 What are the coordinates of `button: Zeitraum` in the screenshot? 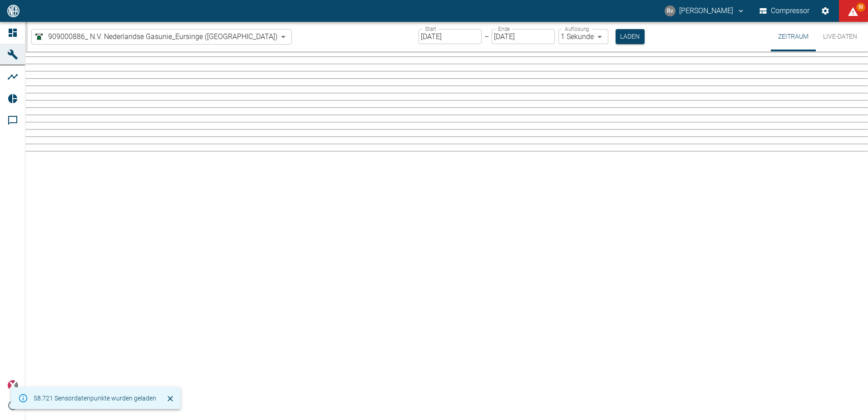 It's located at (793, 37).